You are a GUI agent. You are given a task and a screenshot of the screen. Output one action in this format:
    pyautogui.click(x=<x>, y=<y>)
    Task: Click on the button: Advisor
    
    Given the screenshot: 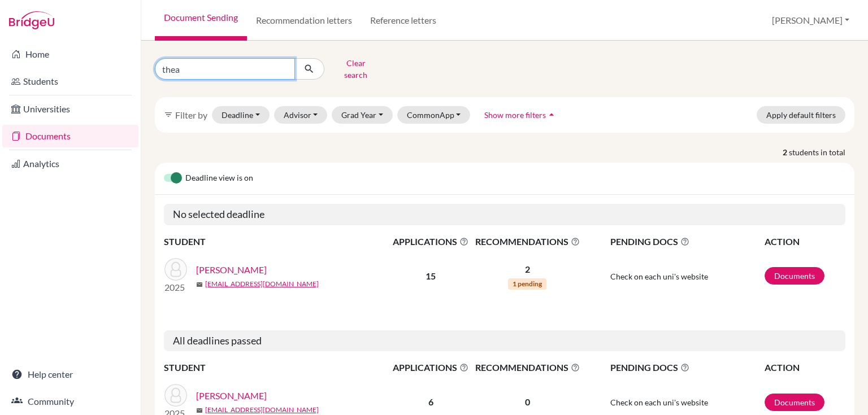 What is the action you would take?
    pyautogui.click(x=301, y=114)
    